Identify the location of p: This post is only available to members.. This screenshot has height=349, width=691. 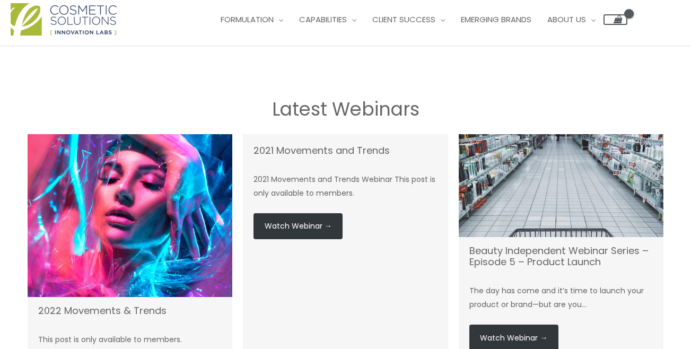
(130, 339).